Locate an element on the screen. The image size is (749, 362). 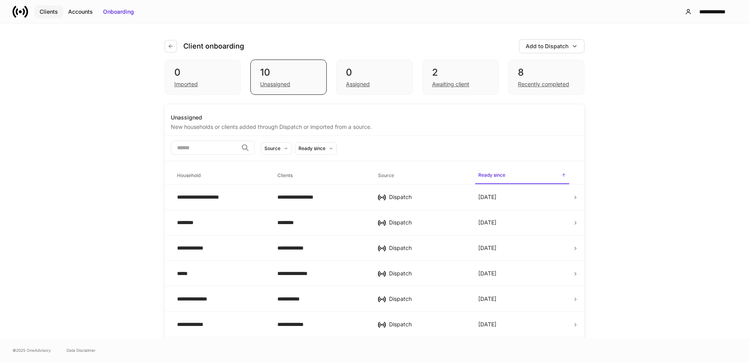
span: Source is located at coordinates (422, 175).